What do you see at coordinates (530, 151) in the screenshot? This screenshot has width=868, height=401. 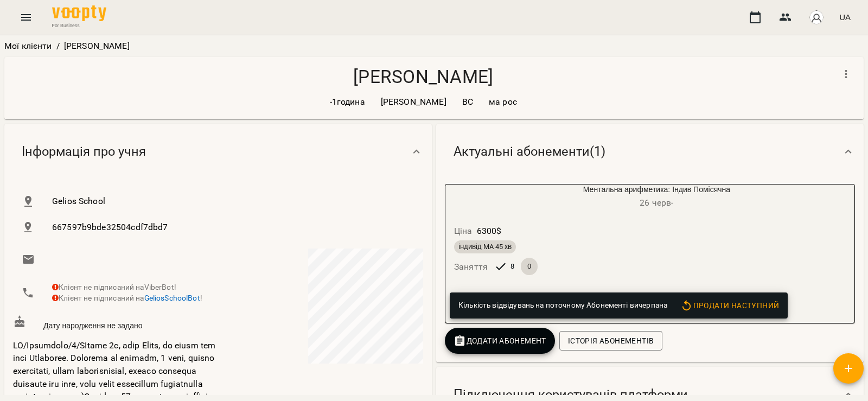 I see `span: Актуальні абонементи ( 1 )` at bounding box center [530, 151].